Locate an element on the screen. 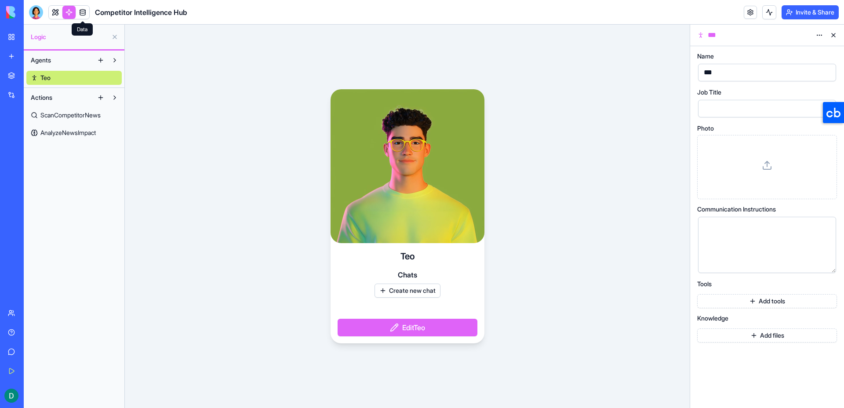  h4: Teo is located at coordinates (407, 256).